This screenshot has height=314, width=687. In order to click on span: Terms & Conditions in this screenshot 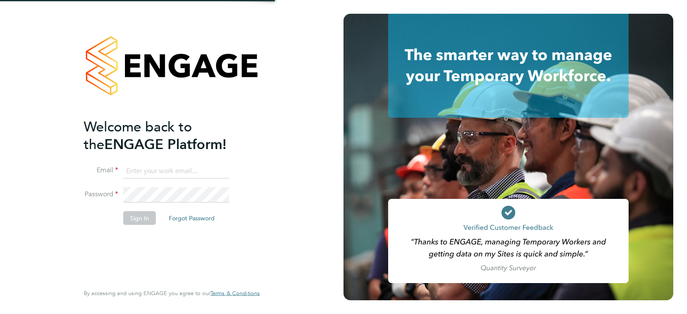, I will do `click(235, 293)`.